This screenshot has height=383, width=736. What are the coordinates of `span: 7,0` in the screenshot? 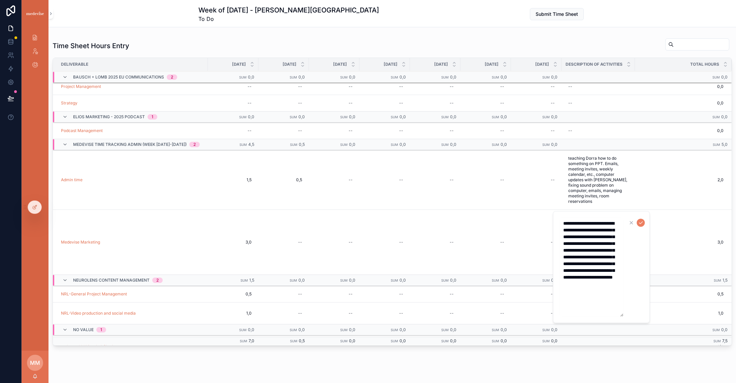 It's located at (251, 340).